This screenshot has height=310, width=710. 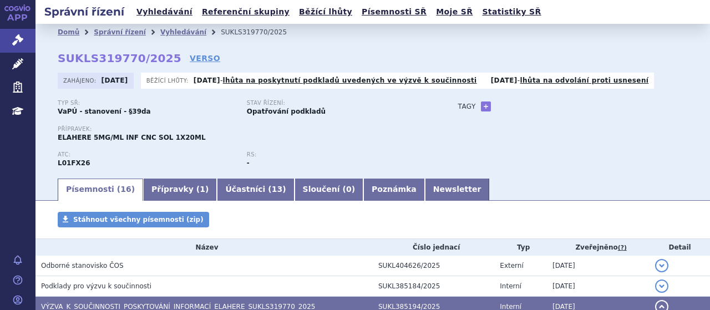 I want to click on p: RS:, so click(x=335, y=155).